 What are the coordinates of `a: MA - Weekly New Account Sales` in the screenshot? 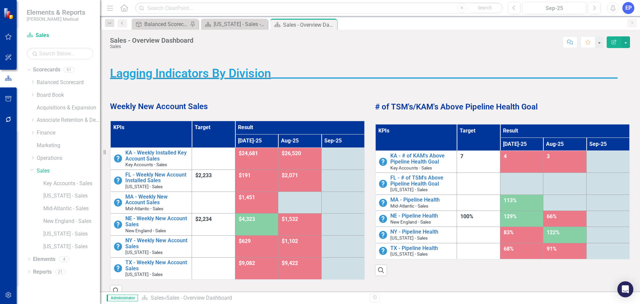 It's located at (157, 199).